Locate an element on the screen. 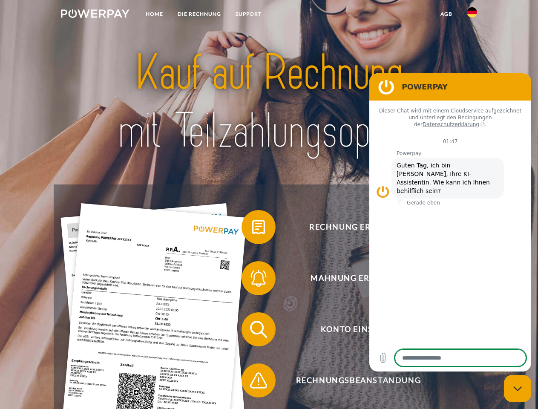 Image resolution: width=538 pixels, height=409 pixels. button: Rechnungsbeanstandung is located at coordinates (352, 380).